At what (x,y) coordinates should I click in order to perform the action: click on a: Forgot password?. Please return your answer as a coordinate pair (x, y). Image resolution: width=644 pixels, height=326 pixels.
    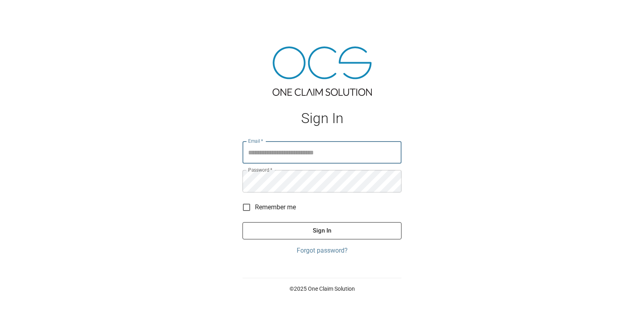
    Looking at the image, I should click on (322, 251).